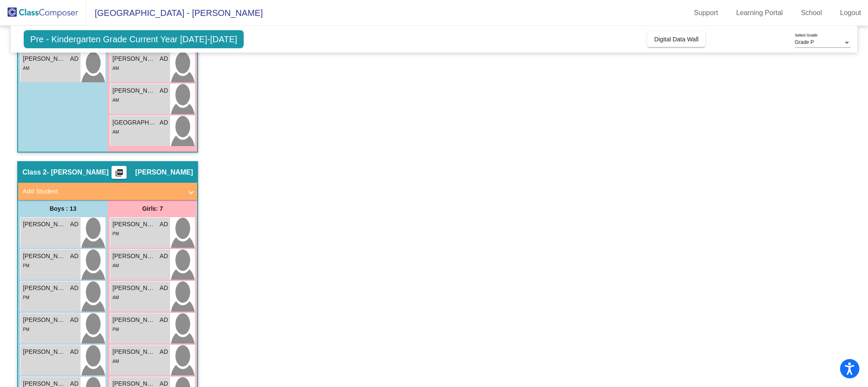  I want to click on a: Logout, so click(850, 13).